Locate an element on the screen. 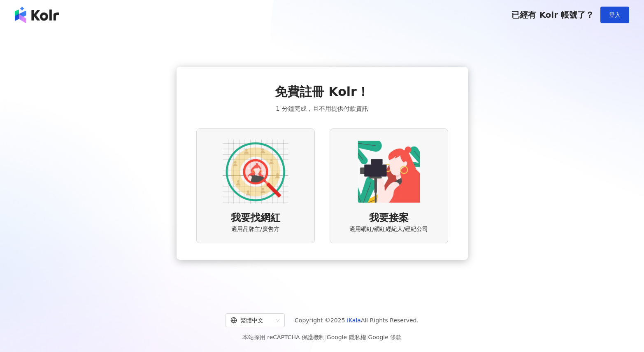 This screenshot has height=352, width=644. span: 我要找網紅 is located at coordinates (256, 218).